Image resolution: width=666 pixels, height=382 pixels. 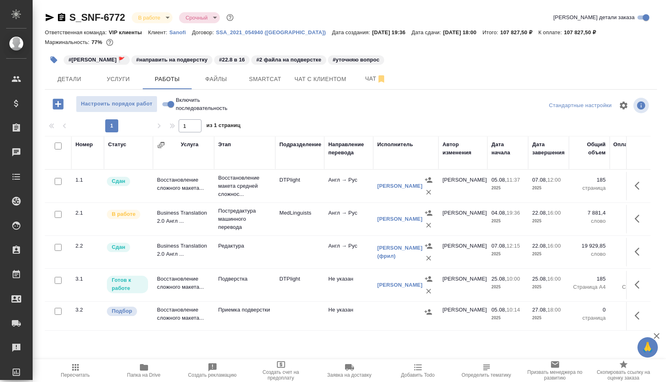 What do you see at coordinates (84, 145) in the screenshot?
I see `div: Номер` at bounding box center [84, 145].